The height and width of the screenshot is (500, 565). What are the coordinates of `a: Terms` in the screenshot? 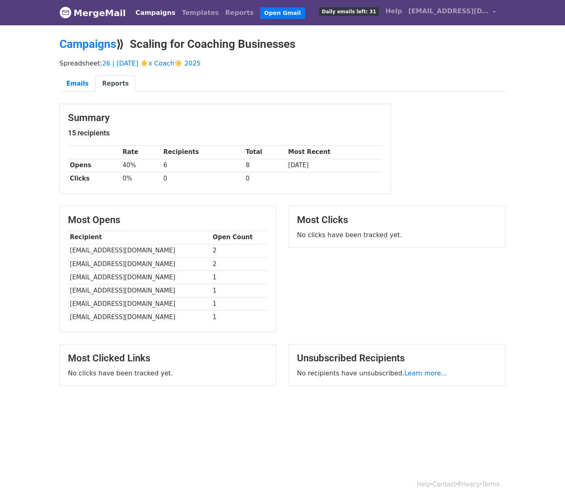 It's located at (491, 485).